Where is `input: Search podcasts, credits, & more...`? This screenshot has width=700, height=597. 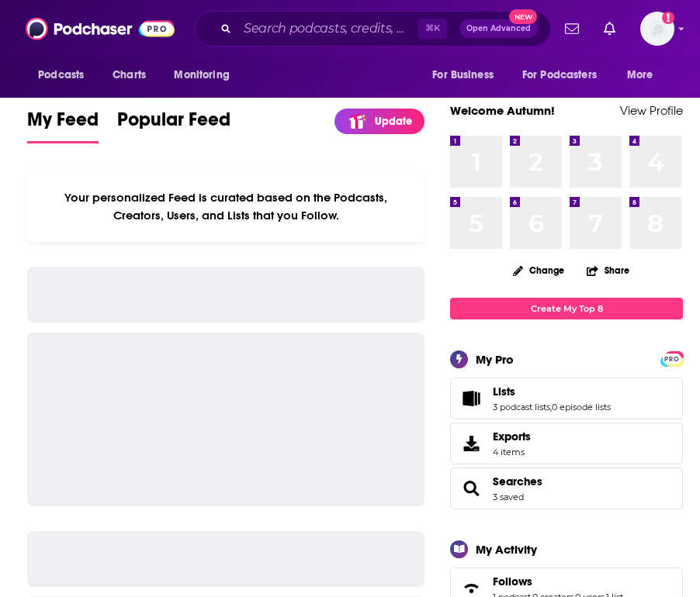
input: Search podcasts, credits, & more... is located at coordinates (327, 29).